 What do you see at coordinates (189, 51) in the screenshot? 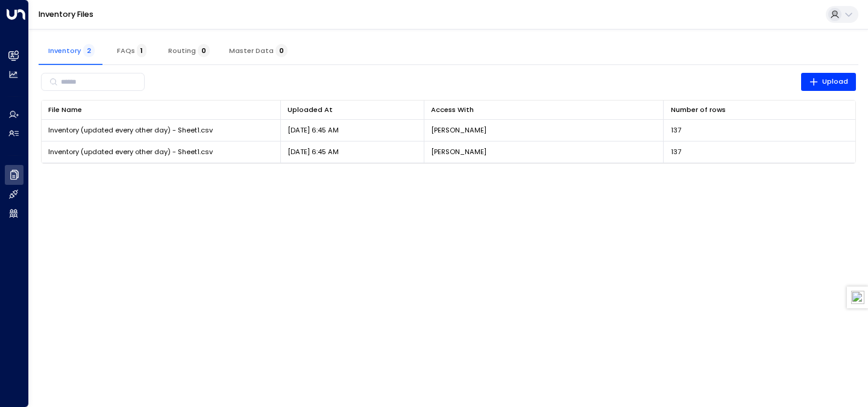
I see `span: Routing` at bounding box center [189, 51].